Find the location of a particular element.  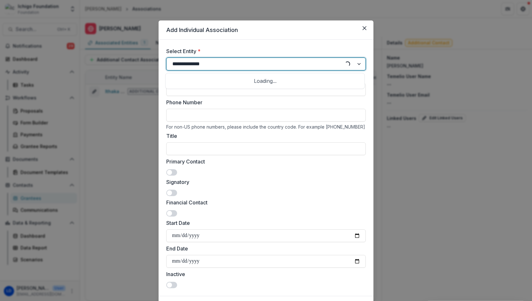

label: End Date is located at coordinates (264, 249).